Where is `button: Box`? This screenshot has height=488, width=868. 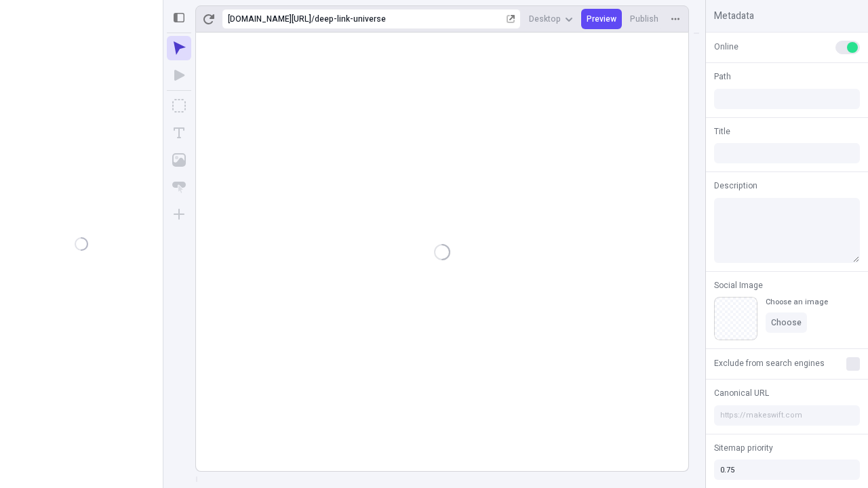 button: Box is located at coordinates (179, 106).